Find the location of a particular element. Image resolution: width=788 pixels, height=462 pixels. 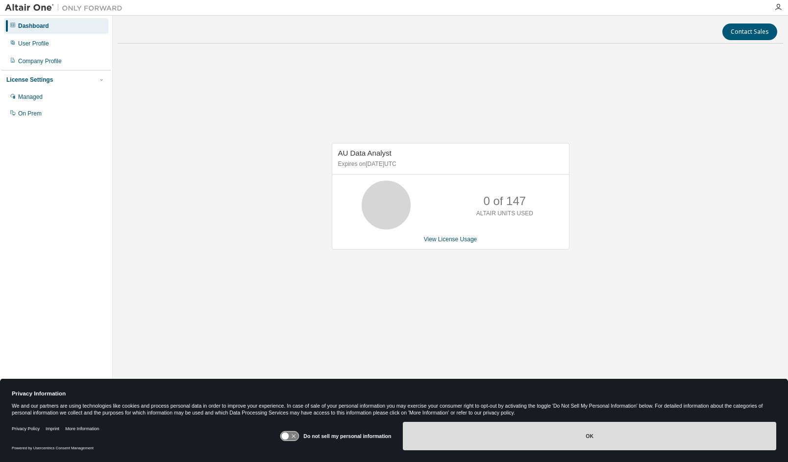

div: License Settings is located at coordinates (29, 80).